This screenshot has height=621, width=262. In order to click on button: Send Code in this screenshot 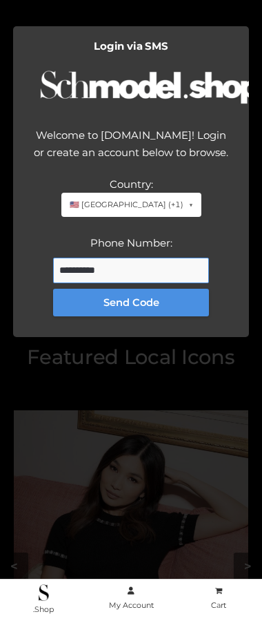, I will do `click(131, 302)`.